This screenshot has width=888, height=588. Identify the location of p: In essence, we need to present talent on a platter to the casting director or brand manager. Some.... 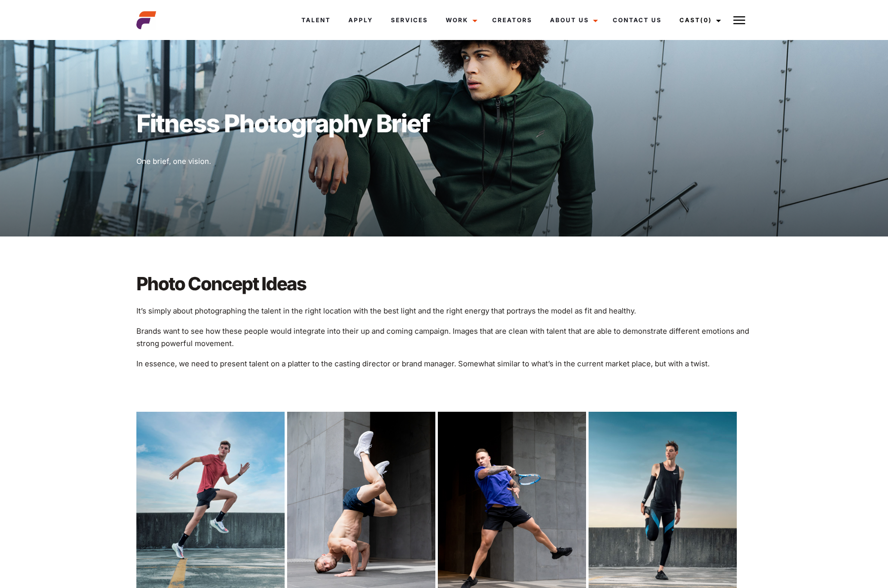
(445, 363).